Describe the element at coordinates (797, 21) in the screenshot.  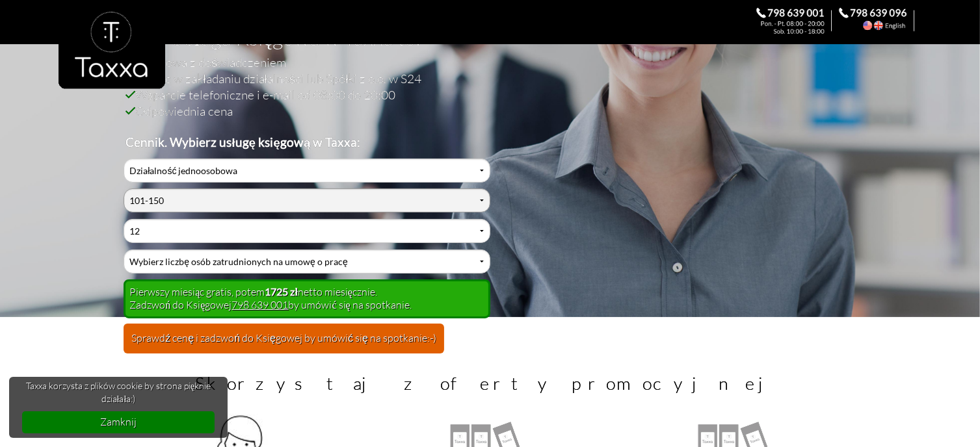
I see `div: Zadzwoń do Księgowej. 798 639 001` at that location.